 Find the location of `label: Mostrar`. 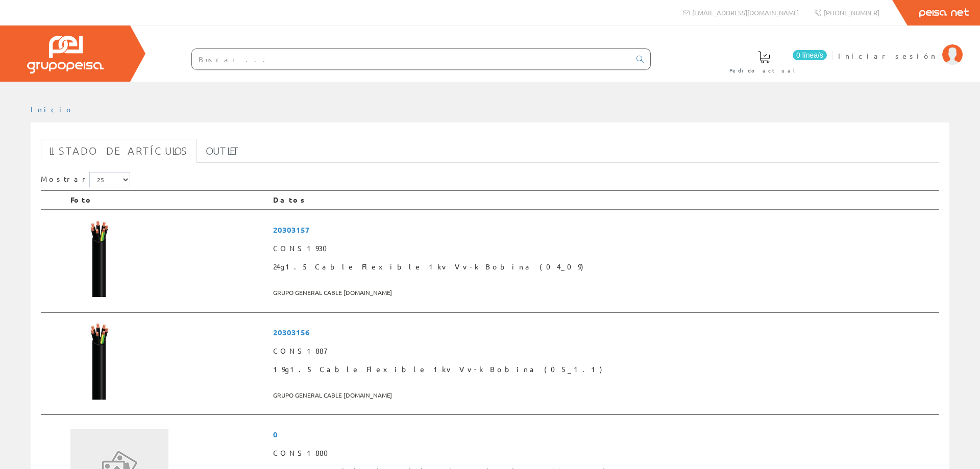

label: Mostrar is located at coordinates (86, 180).